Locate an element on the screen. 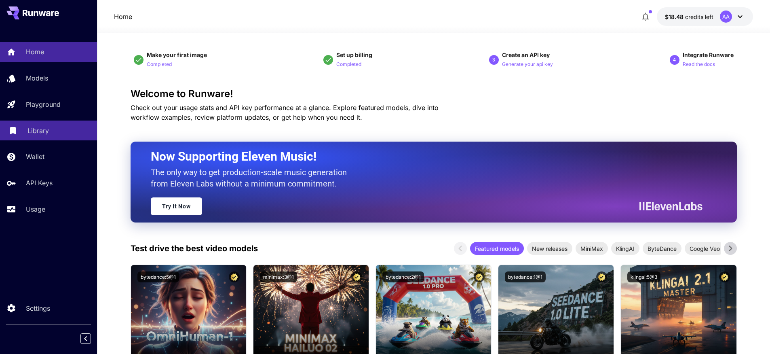 The width and height of the screenshot is (770, 354). p: API Keys is located at coordinates (39, 183).